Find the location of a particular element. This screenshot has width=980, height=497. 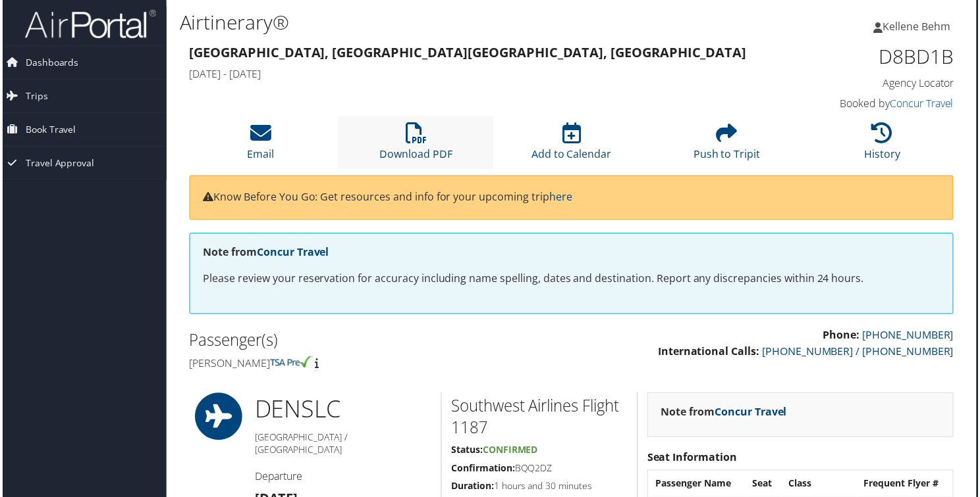

span: Travel Approval is located at coordinates (57, 164).